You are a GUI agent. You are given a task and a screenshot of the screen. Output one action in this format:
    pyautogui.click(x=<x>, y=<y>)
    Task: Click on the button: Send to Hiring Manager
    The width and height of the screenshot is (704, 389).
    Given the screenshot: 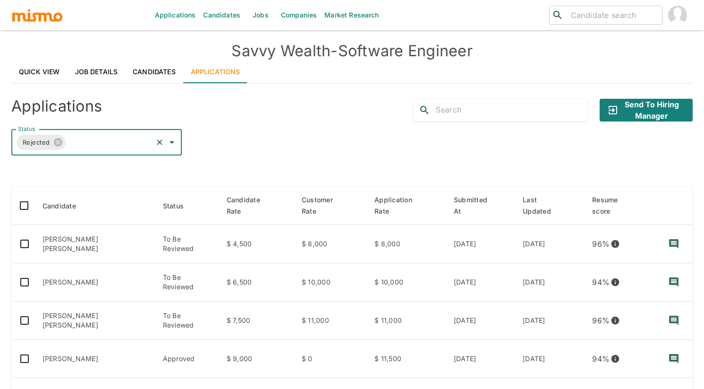 What is the action you would take?
    pyautogui.click(x=646, y=110)
    